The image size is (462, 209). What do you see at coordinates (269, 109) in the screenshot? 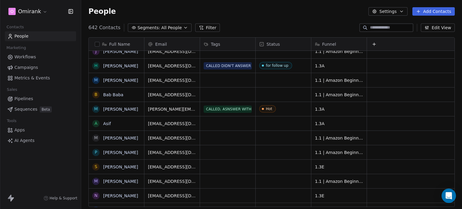
I see `div: Hot` at bounding box center [269, 109].